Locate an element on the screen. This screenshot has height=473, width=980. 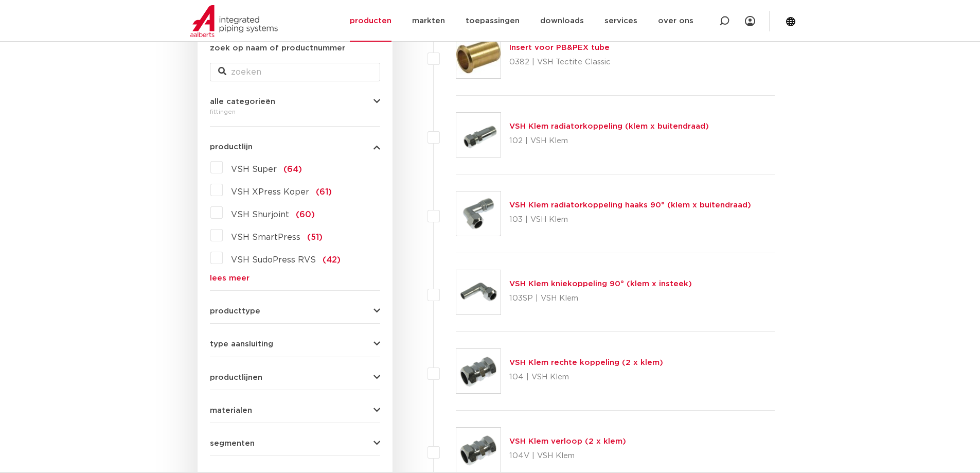
span: (60) is located at coordinates (305, 215).